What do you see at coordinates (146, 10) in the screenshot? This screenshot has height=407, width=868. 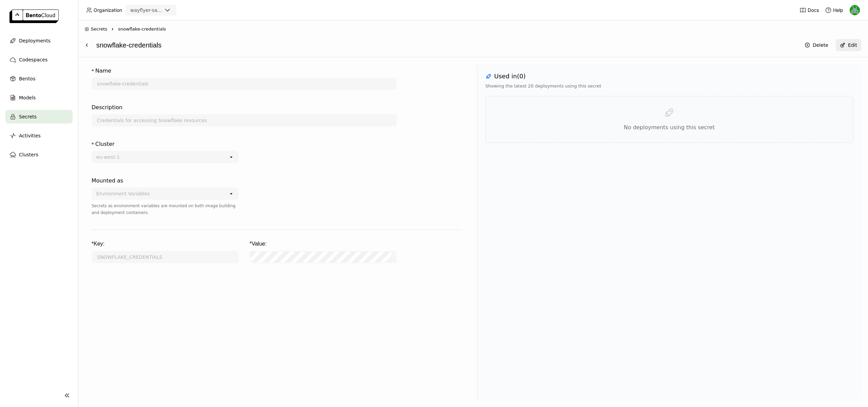 I see `div: wayflyer-sandbox` at bounding box center [146, 10].